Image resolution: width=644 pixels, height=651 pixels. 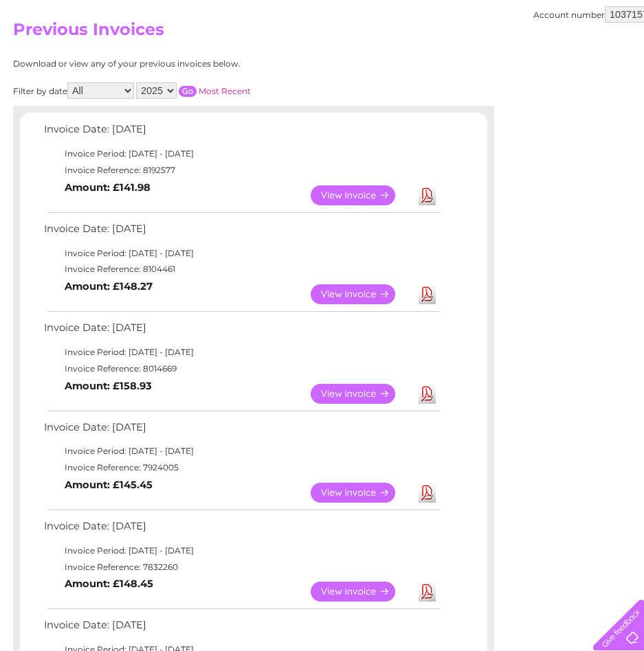 I want to click on a: Most Recent, so click(x=225, y=91).